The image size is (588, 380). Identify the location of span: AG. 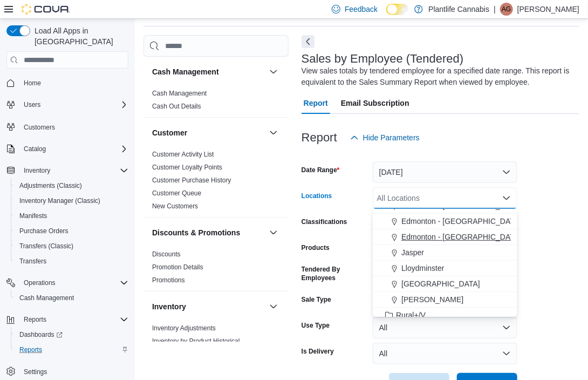
(506, 9).